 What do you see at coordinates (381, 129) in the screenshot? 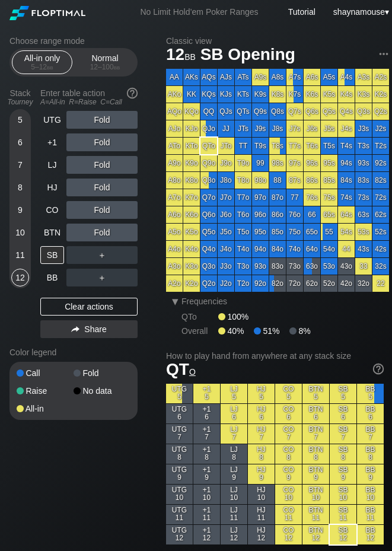
I see `div: J2s` at bounding box center [381, 129].